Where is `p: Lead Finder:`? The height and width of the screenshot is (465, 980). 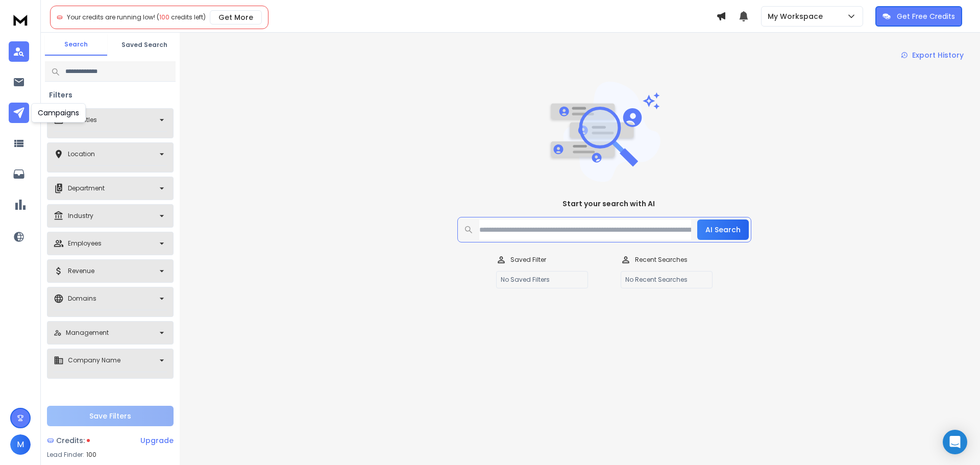
p: Lead Finder: is located at coordinates (65, 454).